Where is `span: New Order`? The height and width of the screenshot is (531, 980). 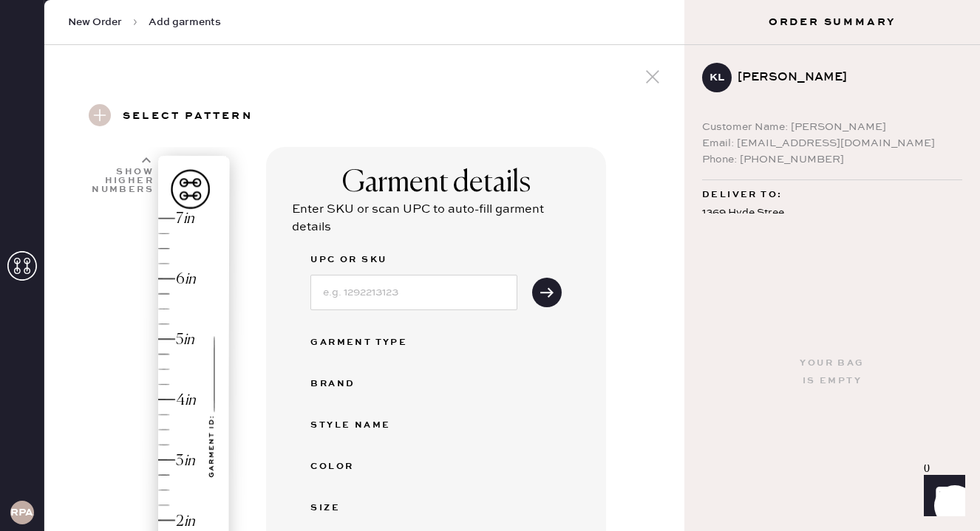 span: New Order is located at coordinates (94, 22).